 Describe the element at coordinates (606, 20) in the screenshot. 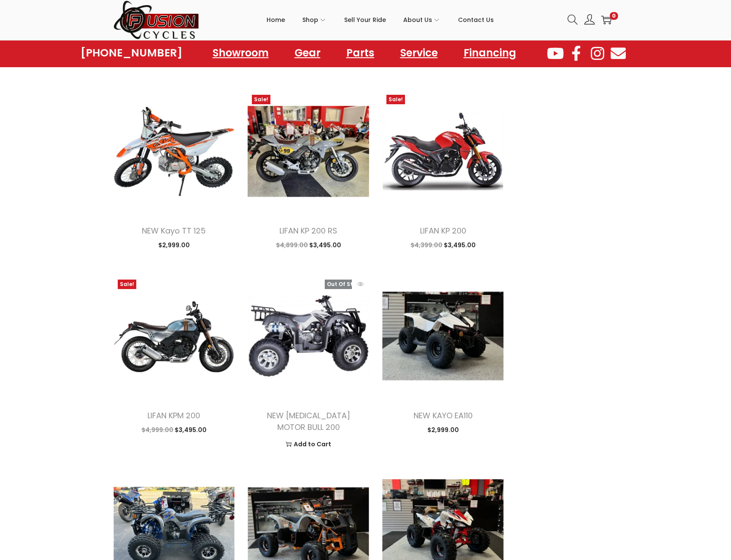

I see `a: 0` at that location.